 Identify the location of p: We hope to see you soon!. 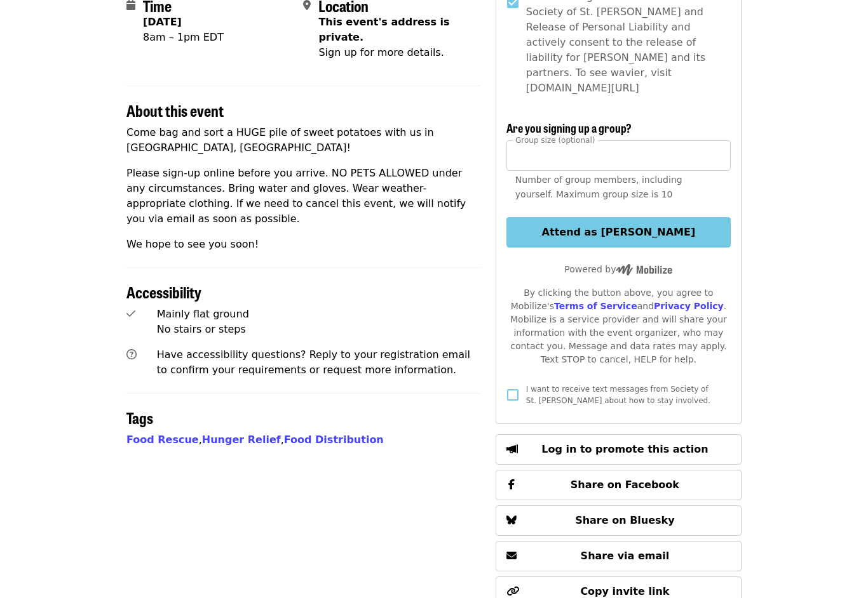
(303, 245).